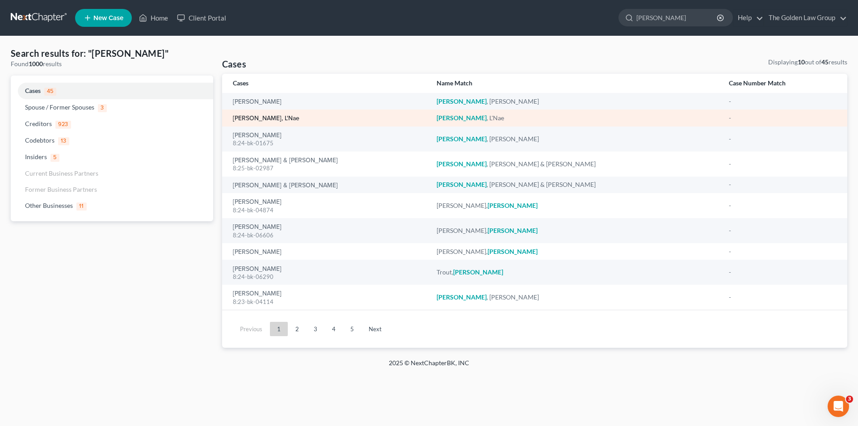 This screenshot has width=858, height=426. I want to click on a: Creditors923, so click(112, 124).